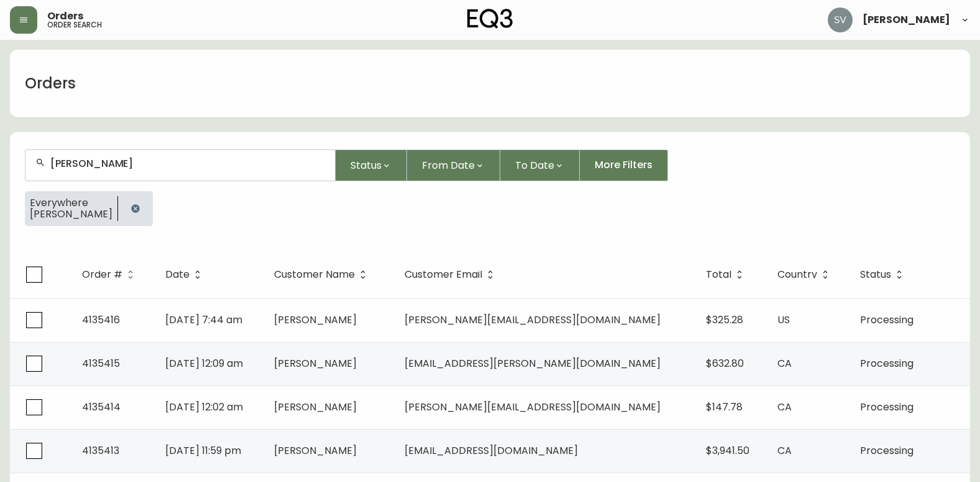 This screenshot has width=980, height=482. I want to click on span: More Filters, so click(623, 164).